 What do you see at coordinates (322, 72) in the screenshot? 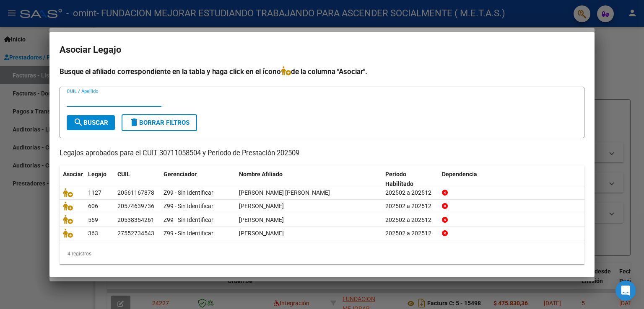
I see `h4: Busque el afiliado correspondiente en la tabla y haga click en el ícono de la columna "Asociar".` at bounding box center [322, 72].